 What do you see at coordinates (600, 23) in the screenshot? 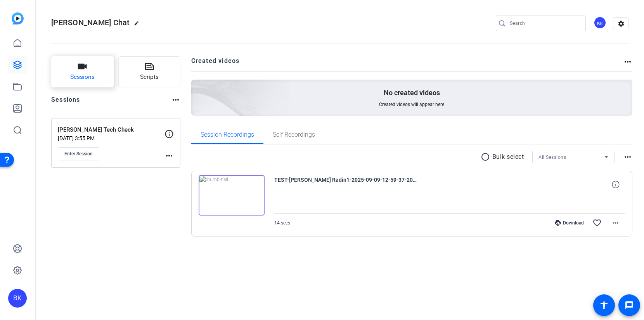
I see `ngx-avatar: Brittany Kerfoot` at bounding box center [600, 23].